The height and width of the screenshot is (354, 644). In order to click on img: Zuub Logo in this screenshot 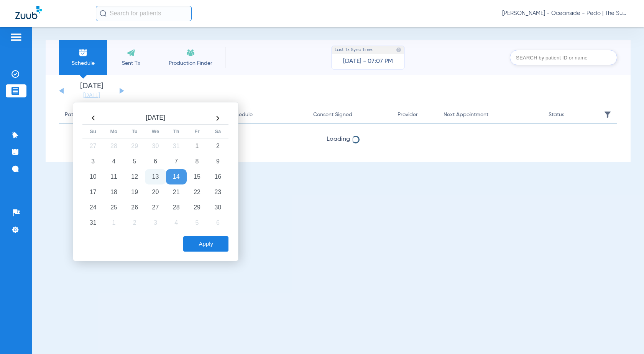, I will do `click(28, 12)`.